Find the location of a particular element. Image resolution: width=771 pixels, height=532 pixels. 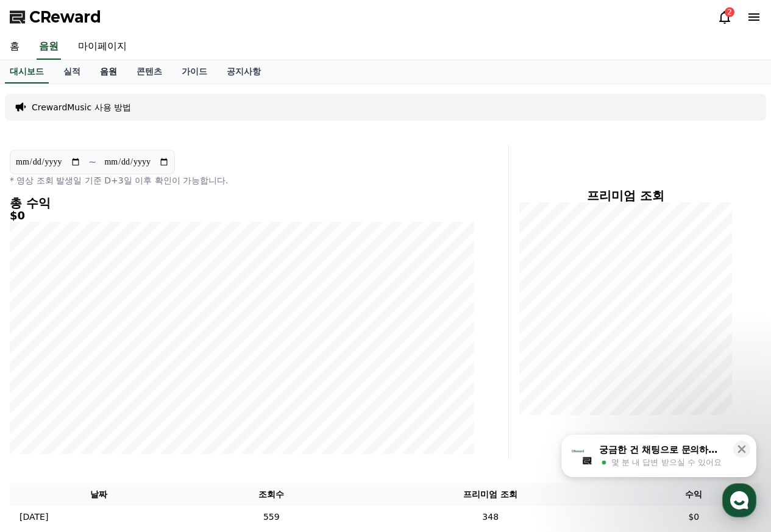

h4: 총 수익 is located at coordinates (242, 203).